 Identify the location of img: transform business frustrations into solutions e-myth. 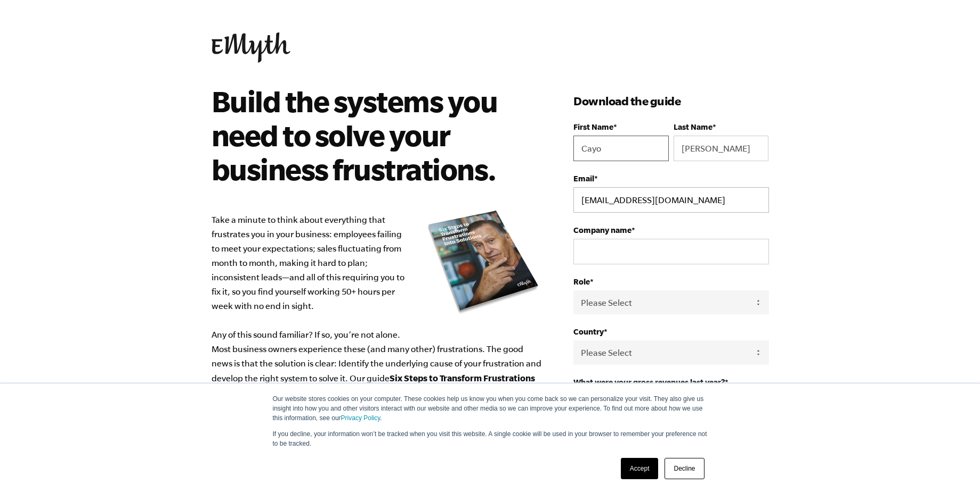
(483, 262).